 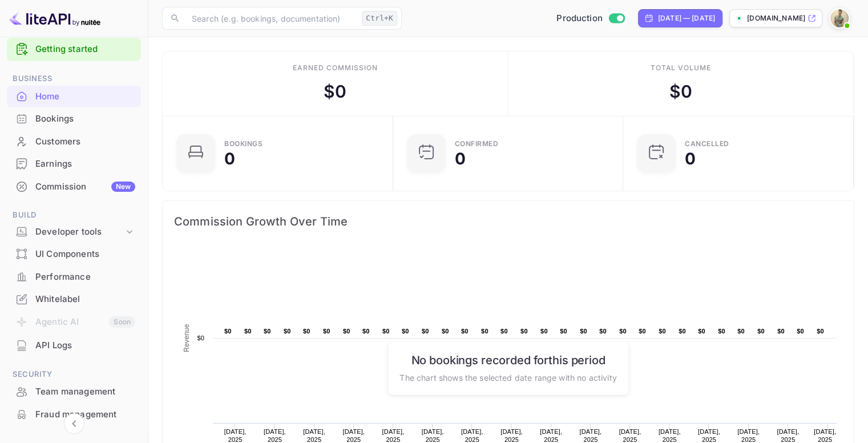 I want to click on div: Team management, so click(x=74, y=392).